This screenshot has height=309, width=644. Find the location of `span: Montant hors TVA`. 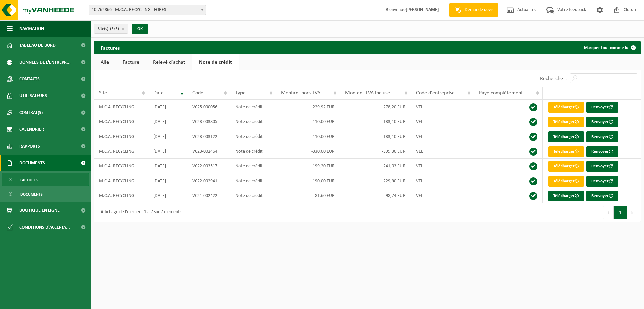

span: Montant hors TVA is located at coordinates (300, 93).